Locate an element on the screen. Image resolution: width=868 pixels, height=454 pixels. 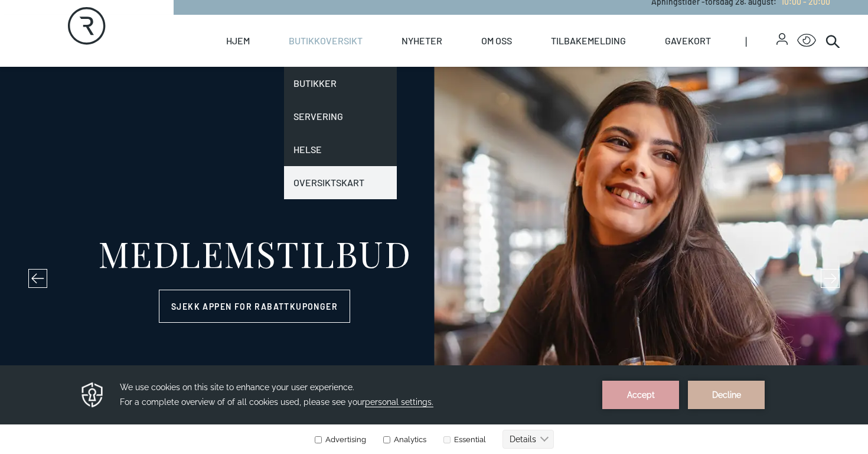
a: Servering is located at coordinates (340, 116).